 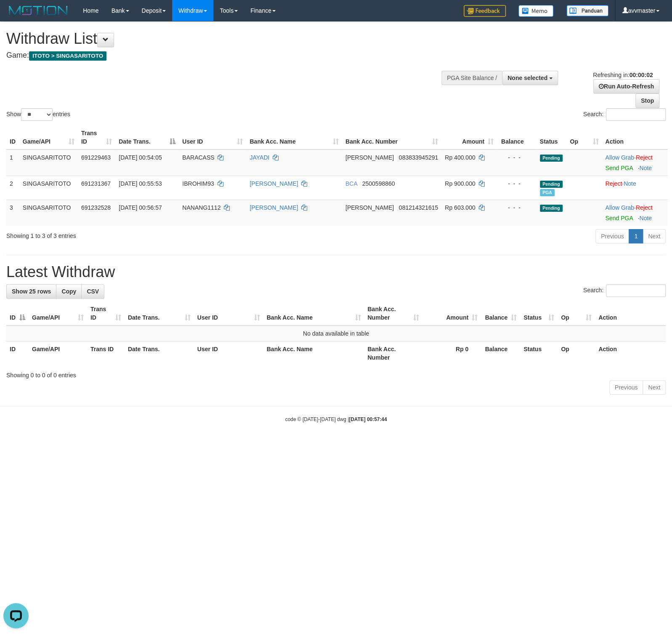 What do you see at coordinates (18, 313) in the screenshot?
I see `th: ID: activate to sort column descending` at bounding box center [18, 313].